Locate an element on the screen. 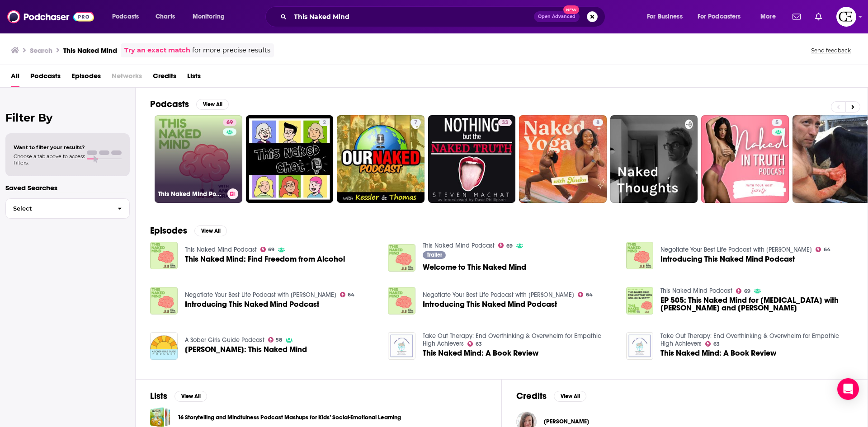  a: EpisodesView All is located at coordinates (189, 230).